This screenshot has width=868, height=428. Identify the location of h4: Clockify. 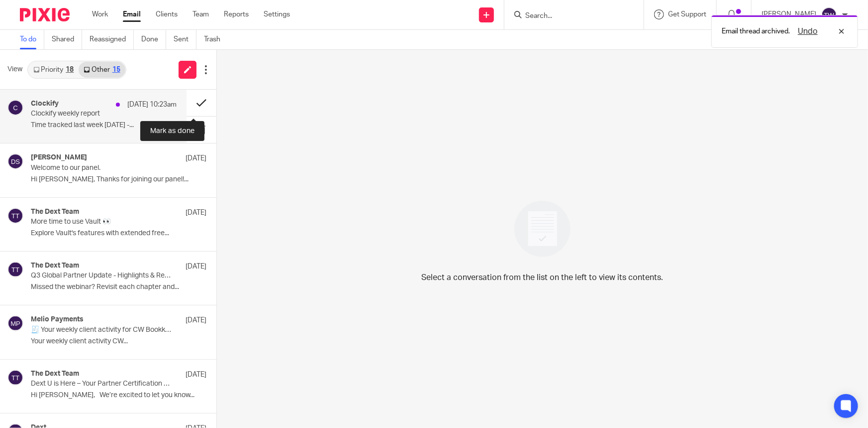
(45, 104).